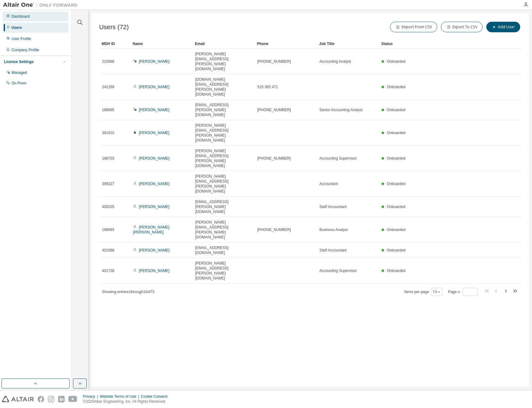  What do you see at coordinates (334, 230) in the screenshot?
I see `span: Business Analyst` at bounding box center [334, 230].